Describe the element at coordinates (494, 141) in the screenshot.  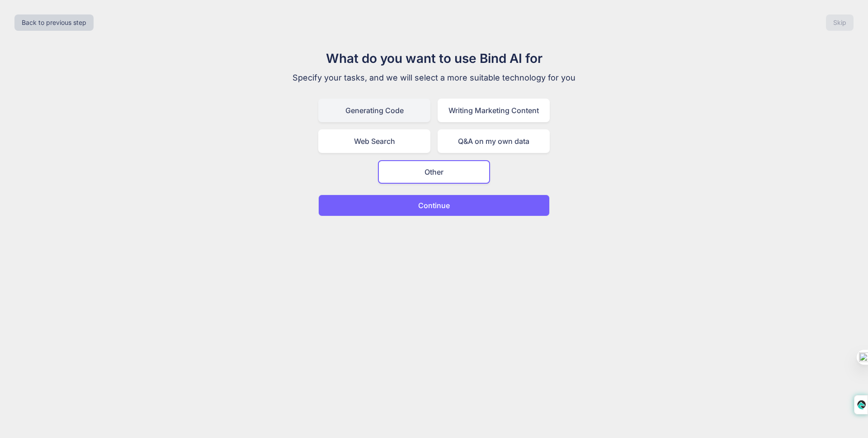
I see `div: Q&A on my own data` at that location.